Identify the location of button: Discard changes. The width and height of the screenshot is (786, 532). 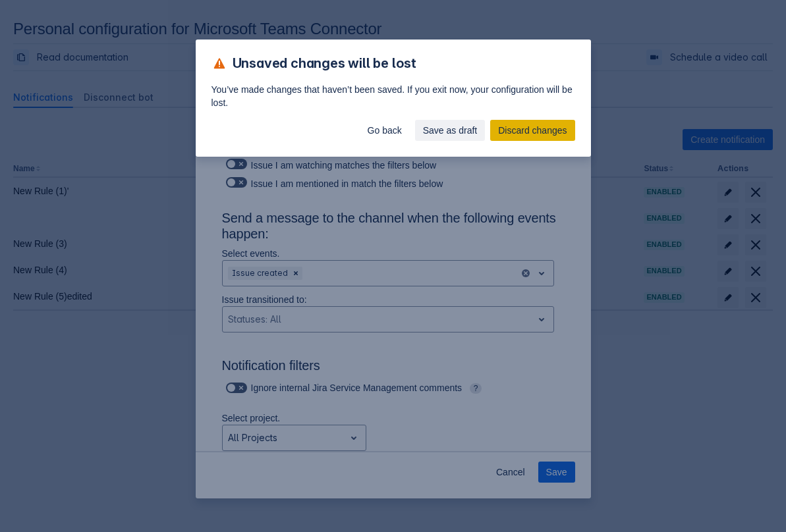
(532, 130).